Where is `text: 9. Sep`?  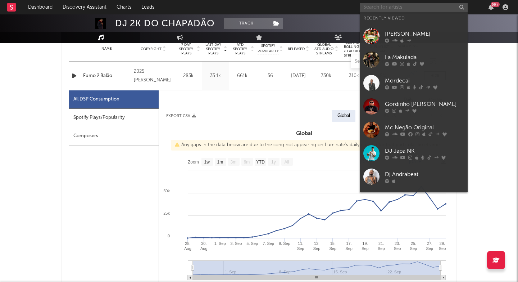
text: 9. Sep is located at coordinates (285, 243).